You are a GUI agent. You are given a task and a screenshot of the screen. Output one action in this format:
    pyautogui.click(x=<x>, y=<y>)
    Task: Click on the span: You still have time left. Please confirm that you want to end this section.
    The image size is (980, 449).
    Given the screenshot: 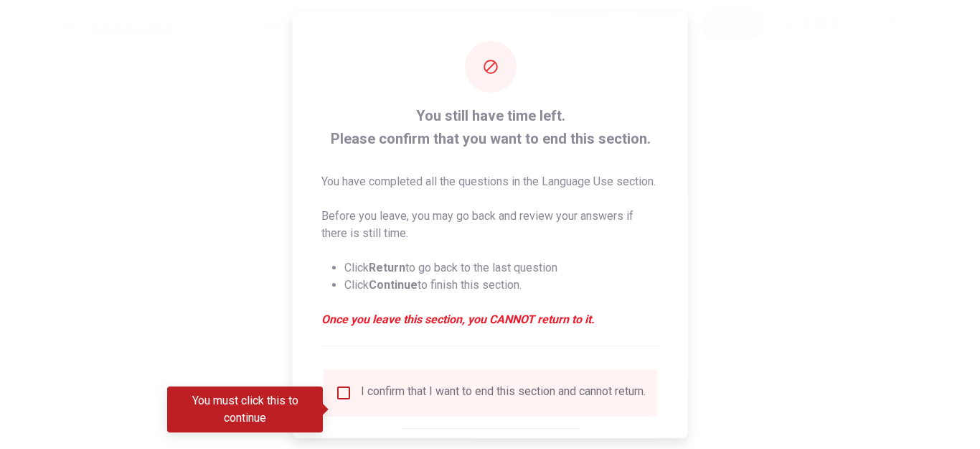 What is the action you would take?
    pyautogui.click(x=490, y=127)
    